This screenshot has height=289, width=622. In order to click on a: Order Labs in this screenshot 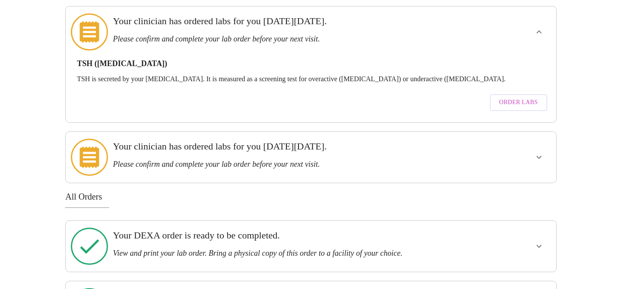, I will do `click(518, 102)`.